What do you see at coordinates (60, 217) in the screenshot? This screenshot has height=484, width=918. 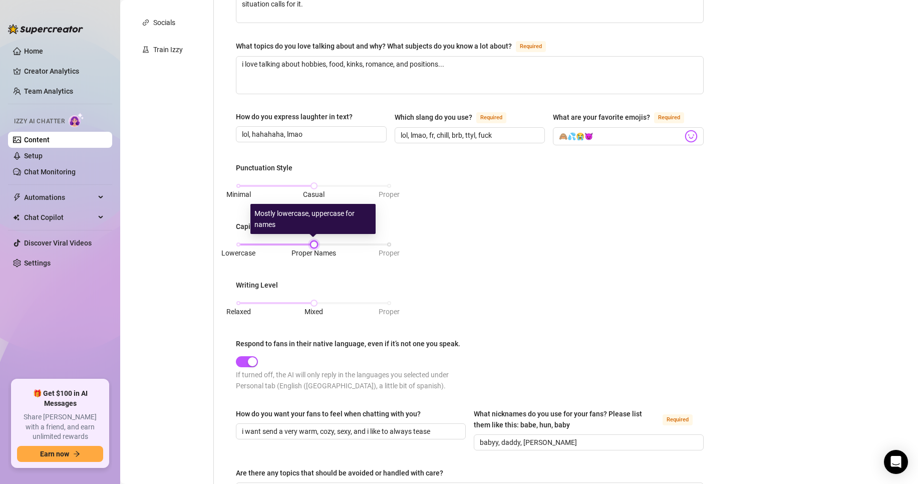 I see `span: Chat Copilot` at bounding box center [60, 217].